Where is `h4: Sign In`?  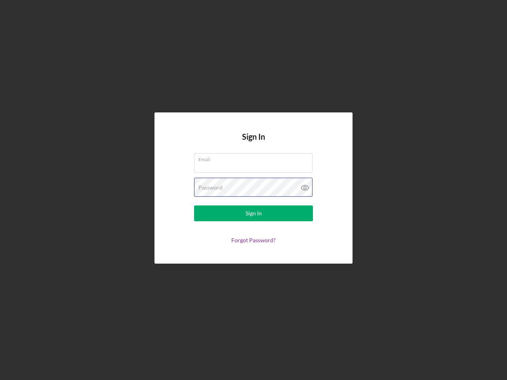 h4: Sign In is located at coordinates (253, 143).